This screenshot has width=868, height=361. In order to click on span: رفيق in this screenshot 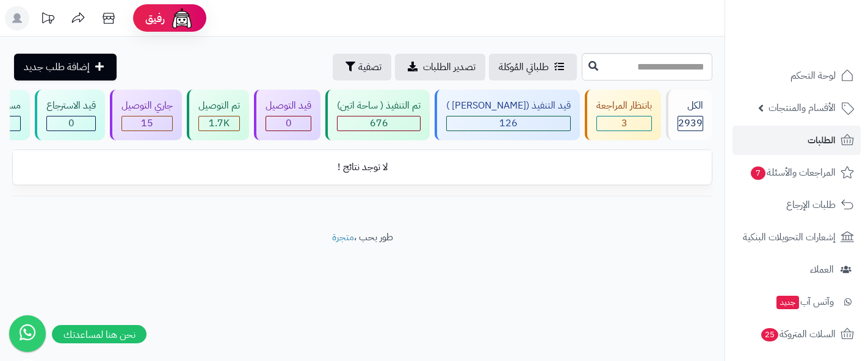, I will do `click(155, 18)`.